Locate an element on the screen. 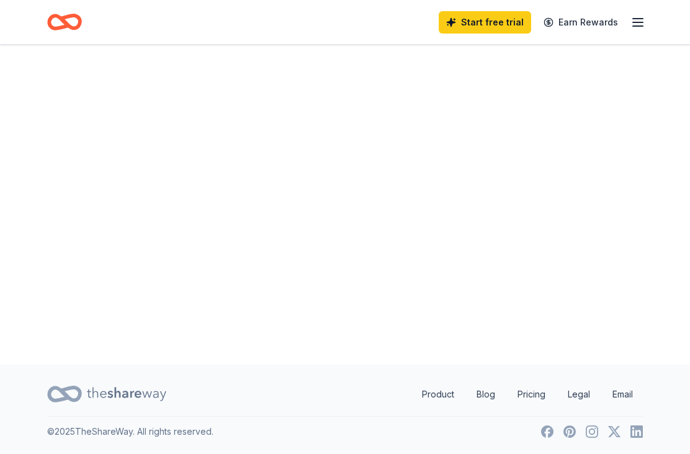  a: Pricing is located at coordinates (531, 394).